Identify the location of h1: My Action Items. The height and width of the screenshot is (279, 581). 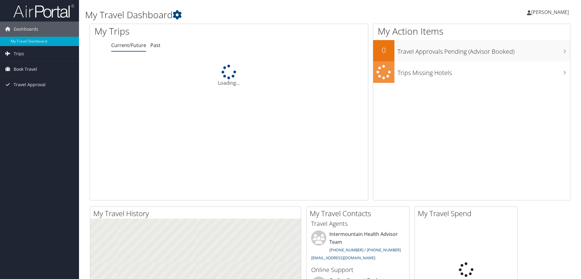
(472, 31).